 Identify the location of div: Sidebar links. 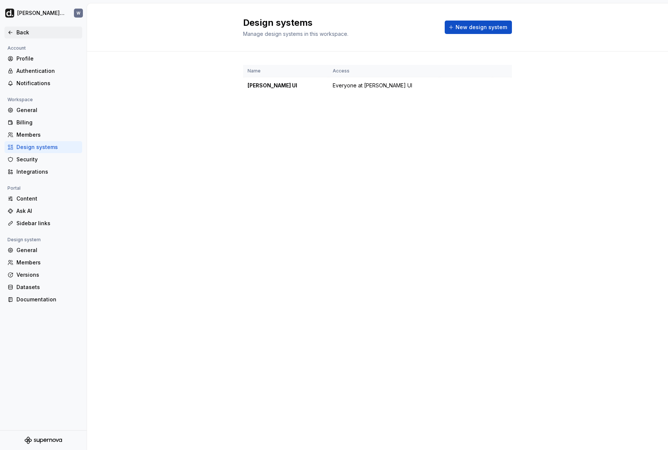
(48, 223).